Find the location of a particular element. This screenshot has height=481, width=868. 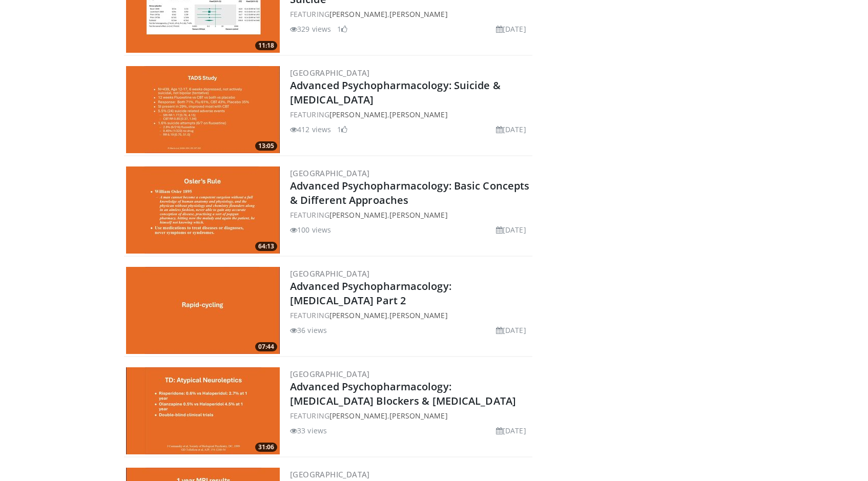

li: 100 views is located at coordinates (310, 229).